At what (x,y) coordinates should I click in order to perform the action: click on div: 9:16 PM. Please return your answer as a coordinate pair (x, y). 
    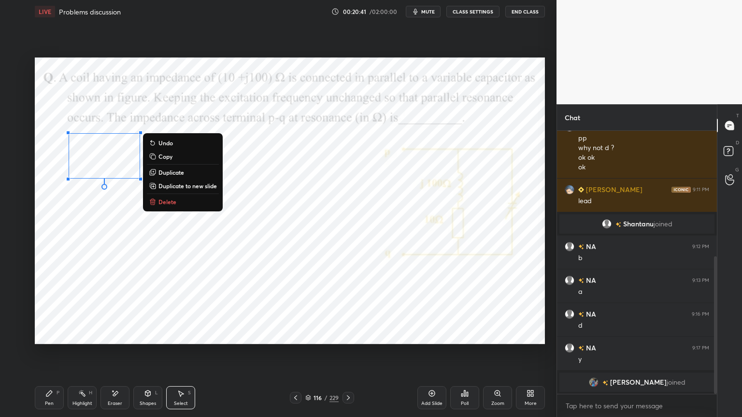
    Looking at the image, I should click on (700, 314).